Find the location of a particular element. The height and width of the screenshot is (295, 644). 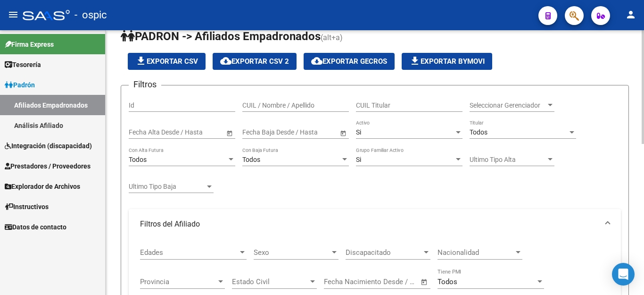

span: Ultimo Tipo Alta is located at coordinates (508, 160).